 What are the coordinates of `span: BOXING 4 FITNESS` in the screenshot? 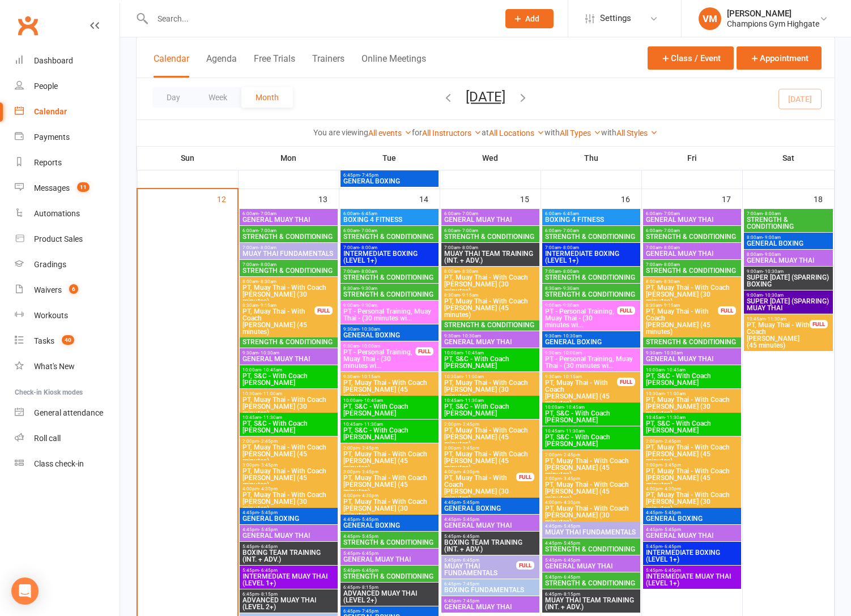 It's located at (591, 220).